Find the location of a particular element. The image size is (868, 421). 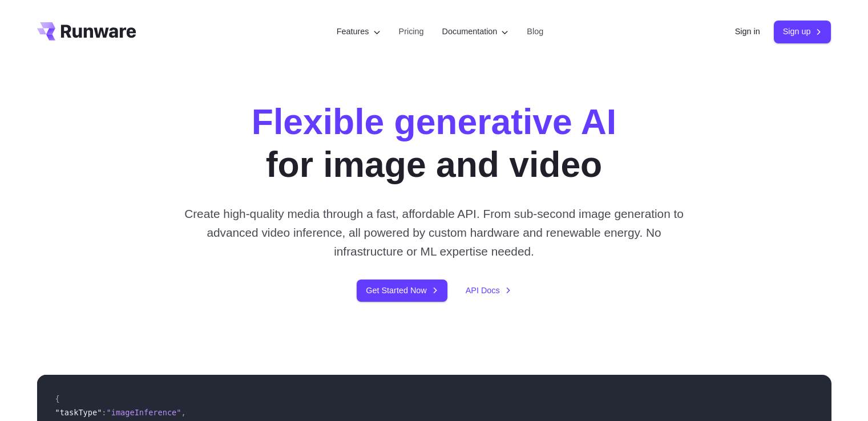

strong: Flexible generative AI is located at coordinates (434, 122).